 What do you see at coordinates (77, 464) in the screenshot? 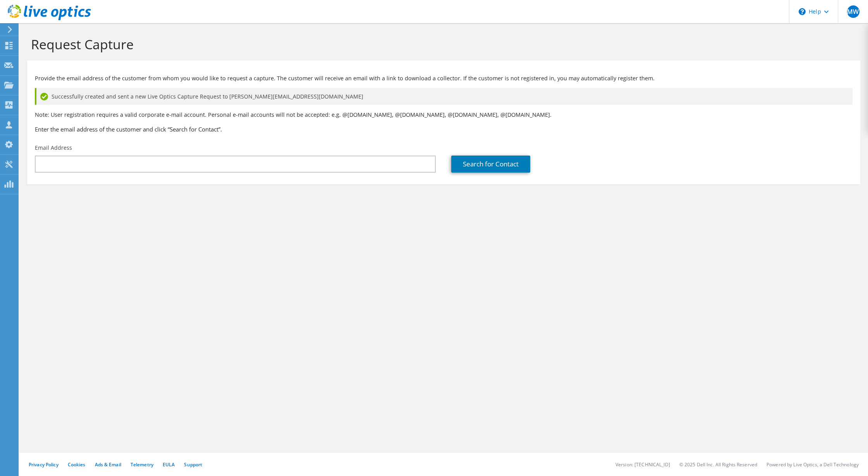
I see `a: Cookies` at bounding box center [77, 464].